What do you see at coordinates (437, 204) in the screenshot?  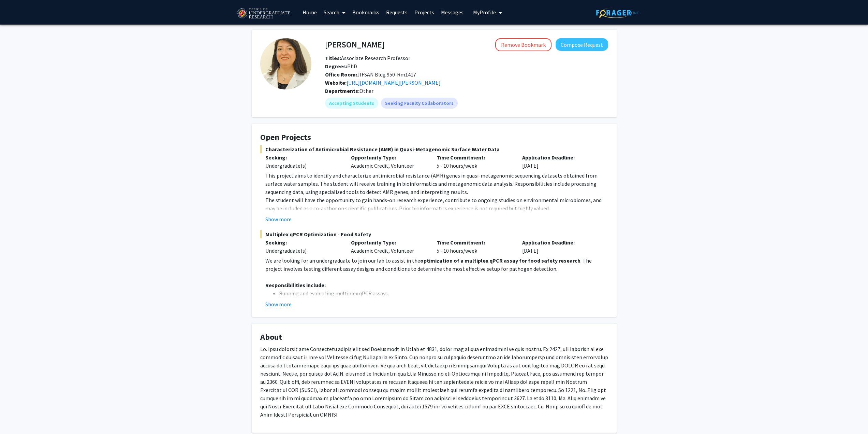 I see `p: The student will have the opportunity to gain hands-on research experience, contribute to ongoing...` at bounding box center [437, 204].